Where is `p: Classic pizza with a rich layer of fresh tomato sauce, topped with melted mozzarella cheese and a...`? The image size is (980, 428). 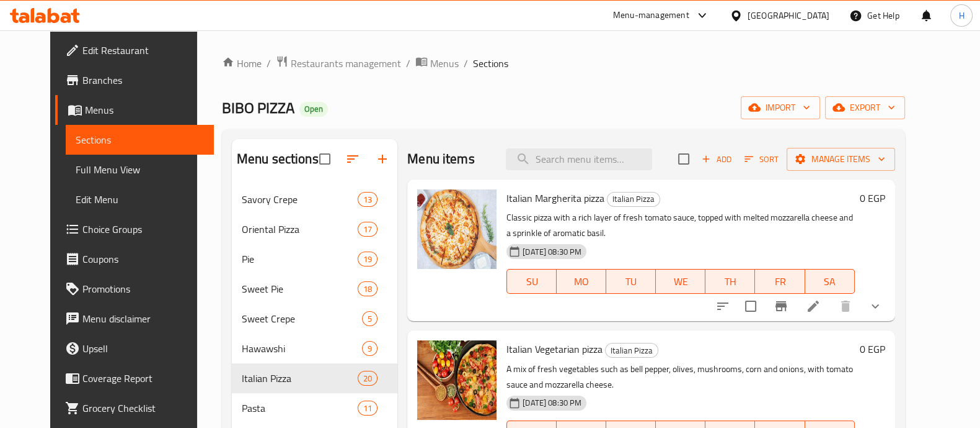
p: Classic pizza with a rich layer of fresh tomato sauce, topped with melted mozzarella cheese and a... is located at coordinates (680, 225).